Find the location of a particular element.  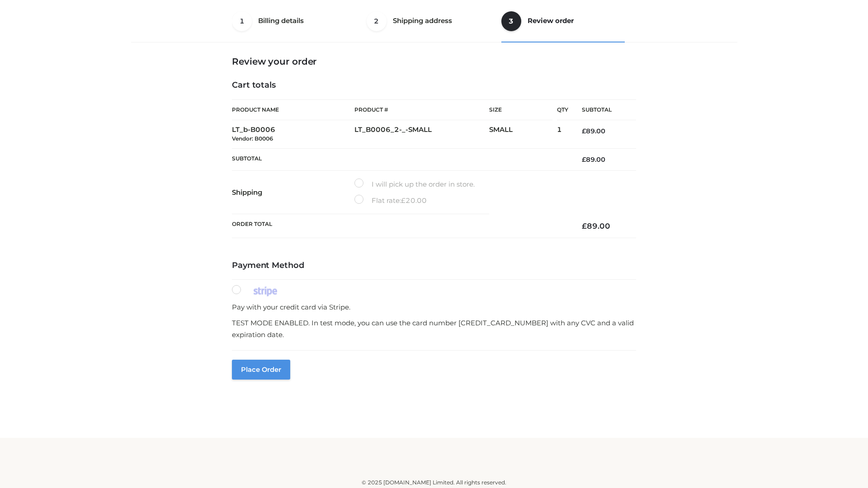

th: Order Total is located at coordinates (400, 226).